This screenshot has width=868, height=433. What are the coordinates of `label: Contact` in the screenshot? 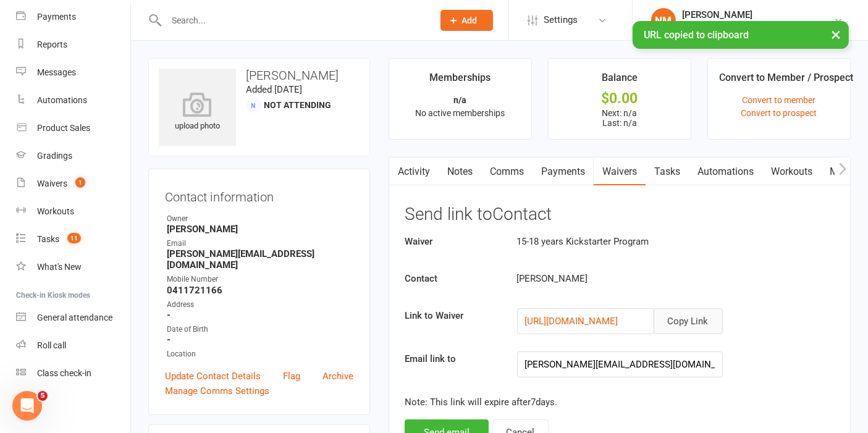 It's located at (451, 279).